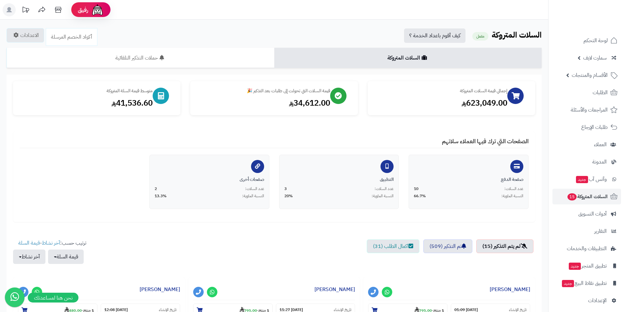  Describe the element at coordinates (589, 110) in the screenshot. I see `span: المراجعات والأسئلة` at that location.